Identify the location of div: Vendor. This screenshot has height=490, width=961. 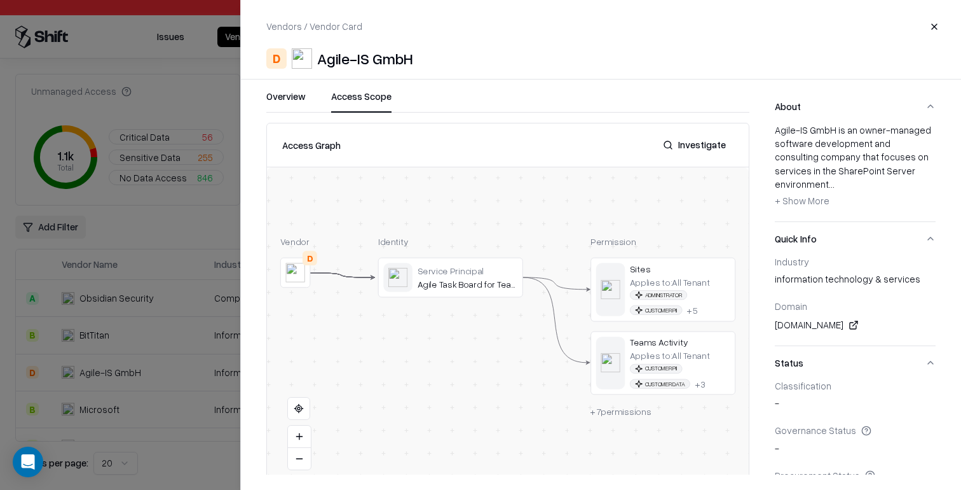
(296, 242).